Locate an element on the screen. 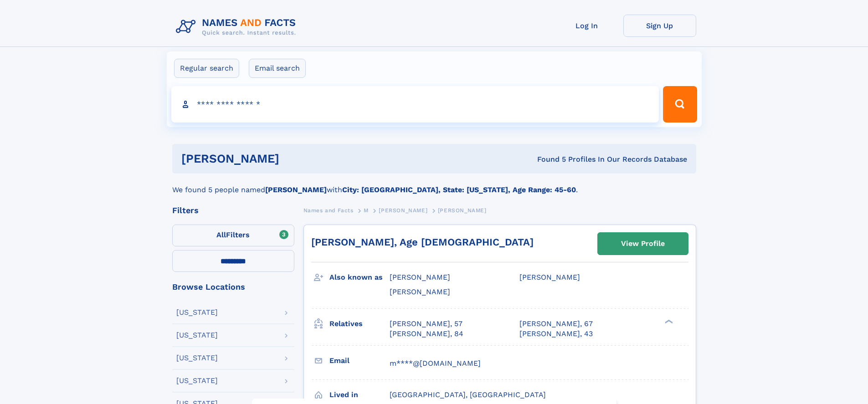 This screenshot has width=868, height=404. h3: Lived in is located at coordinates (360, 395).